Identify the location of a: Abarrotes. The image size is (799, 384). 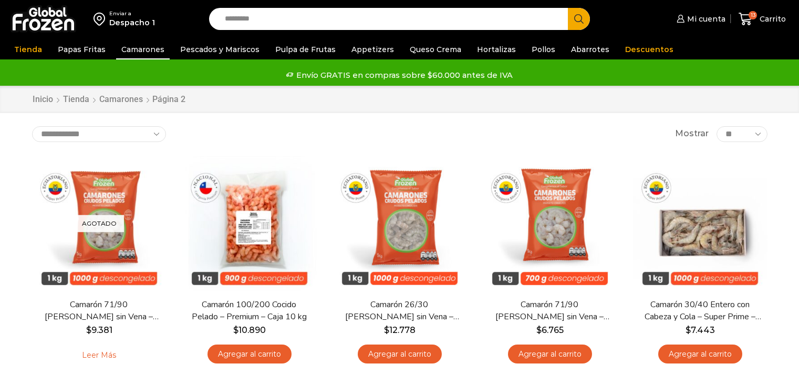
(590, 49).